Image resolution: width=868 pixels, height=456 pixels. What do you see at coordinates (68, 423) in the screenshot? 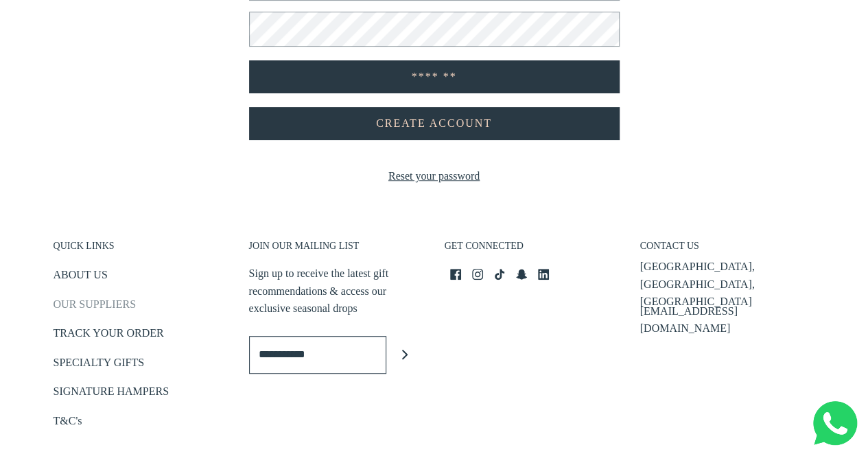
I see `a: T&C's` at bounding box center [68, 423].